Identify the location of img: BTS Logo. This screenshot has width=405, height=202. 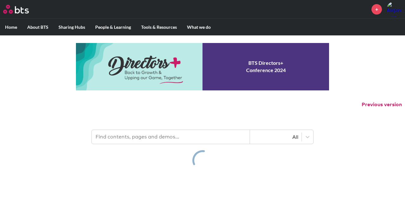
(16, 9).